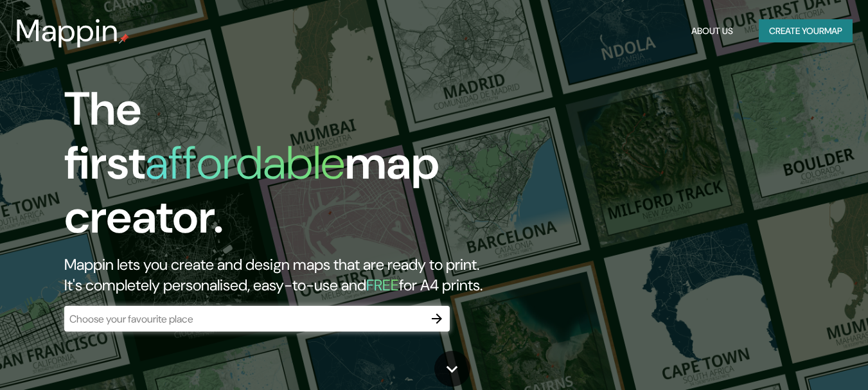  What do you see at coordinates (245, 163) in the screenshot?
I see `h1: affordable` at bounding box center [245, 163].